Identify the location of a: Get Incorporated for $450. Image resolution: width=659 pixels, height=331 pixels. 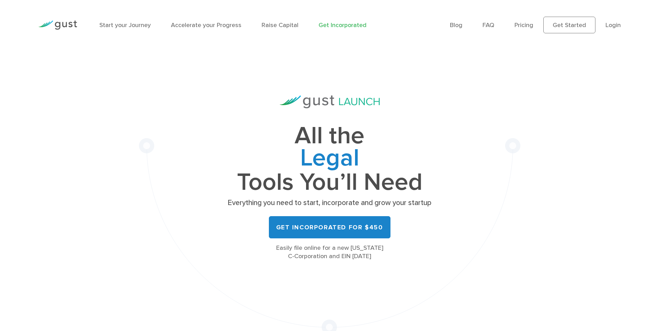
(329, 227).